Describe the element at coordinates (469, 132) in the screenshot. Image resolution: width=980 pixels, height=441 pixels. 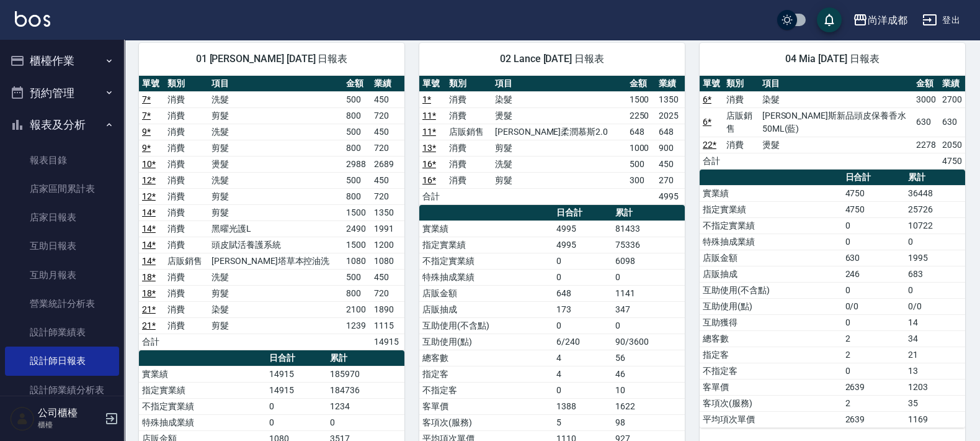
I see `td: 店販銷售` at that location.